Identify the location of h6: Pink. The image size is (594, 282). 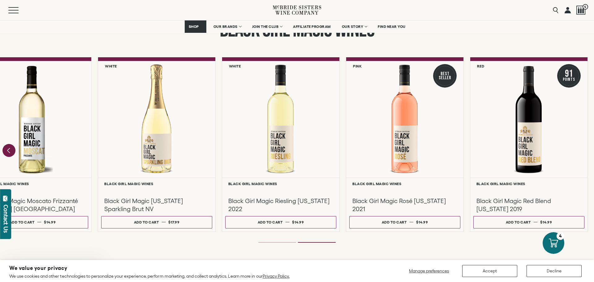
(357, 66).